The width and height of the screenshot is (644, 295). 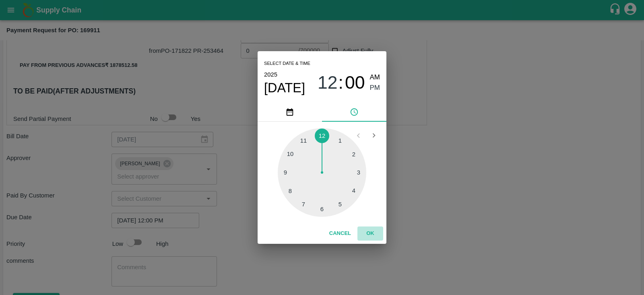 I want to click on span: 2025, so click(x=270, y=74).